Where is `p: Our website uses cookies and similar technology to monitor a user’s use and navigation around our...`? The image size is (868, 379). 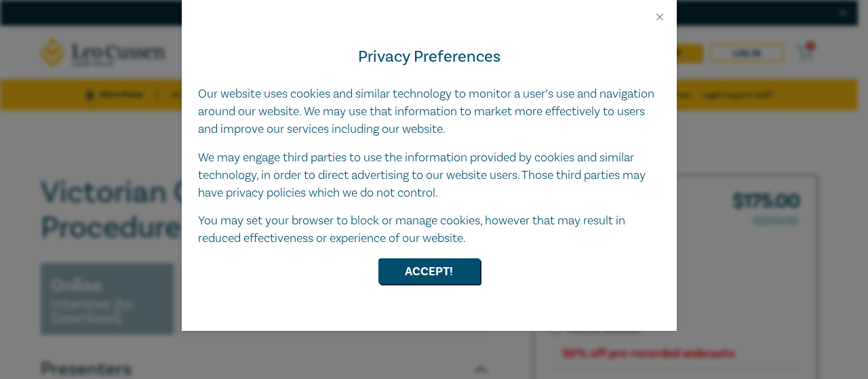
p: Our website uses cookies and similar technology to monitor a user’s use and navigation around our... is located at coordinates (429, 112).